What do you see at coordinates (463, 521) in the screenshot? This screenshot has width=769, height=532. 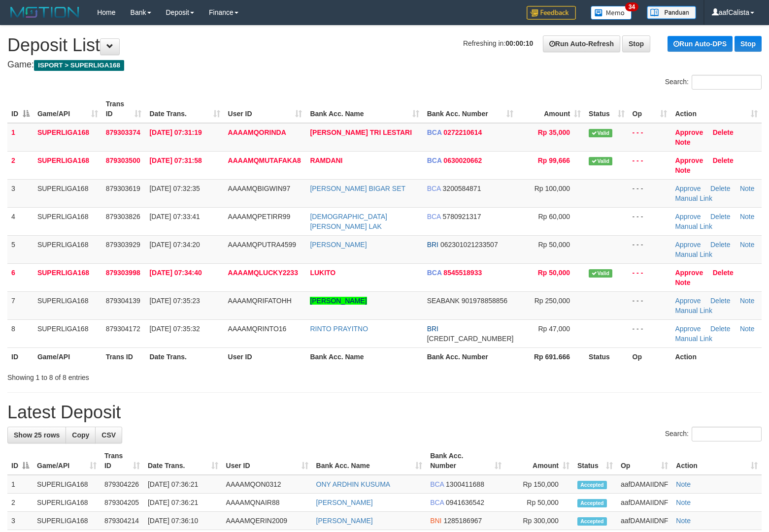 I see `span: Copy 1285186967 to clipboard` at bounding box center [463, 521].